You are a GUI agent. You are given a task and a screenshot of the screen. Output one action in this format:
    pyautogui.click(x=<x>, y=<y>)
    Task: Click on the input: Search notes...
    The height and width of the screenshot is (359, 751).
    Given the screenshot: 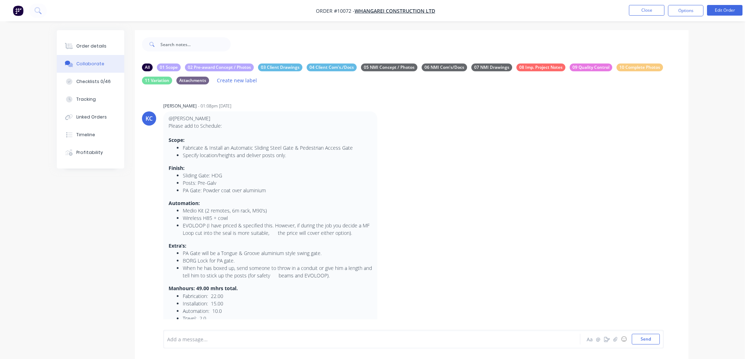 What is the action you would take?
    pyautogui.click(x=195, y=44)
    